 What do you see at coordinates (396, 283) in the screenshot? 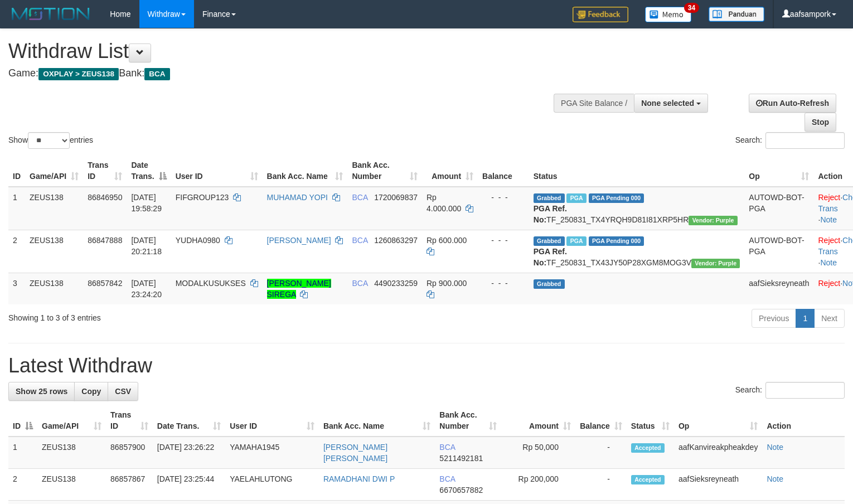
I see `span: Copy 4490233259 to clipboard` at bounding box center [396, 283].